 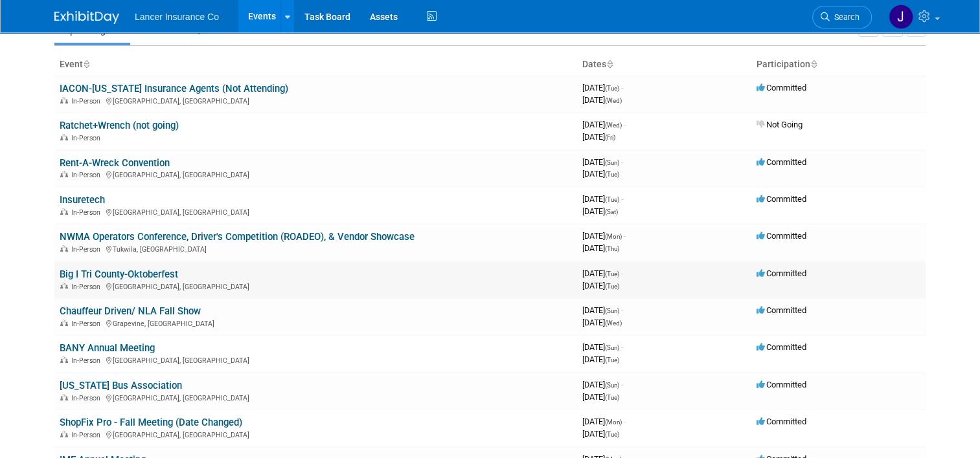 What do you see at coordinates (842, 17) in the screenshot?
I see `a: Search` at bounding box center [842, 17].